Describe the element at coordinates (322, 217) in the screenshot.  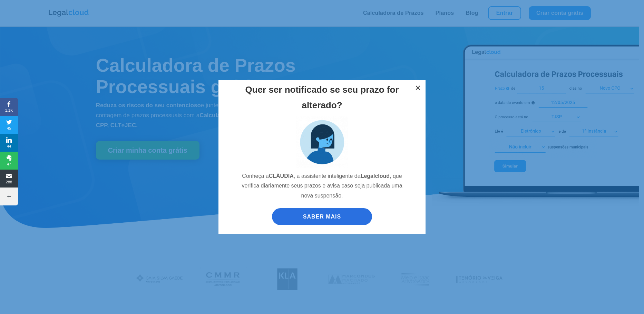
I see `a: SABER MAIS` at that location.